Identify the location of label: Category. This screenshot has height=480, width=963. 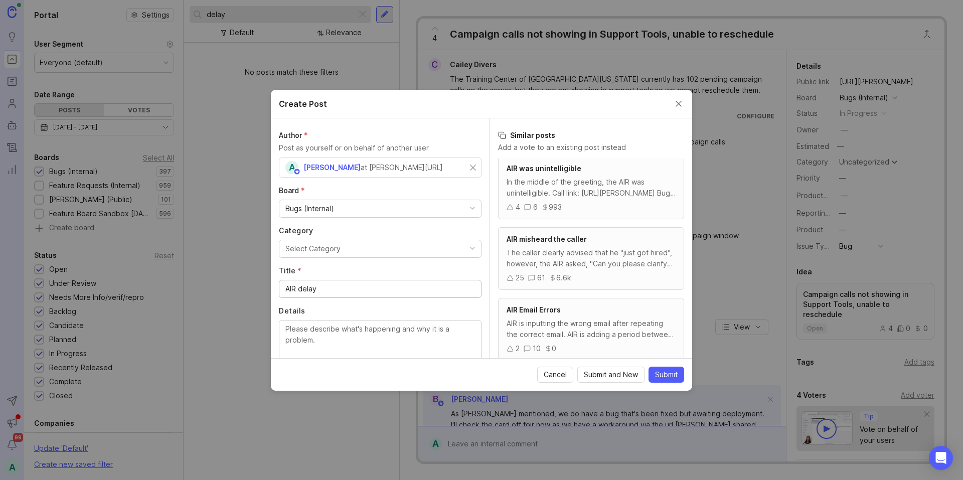
(380, 231).